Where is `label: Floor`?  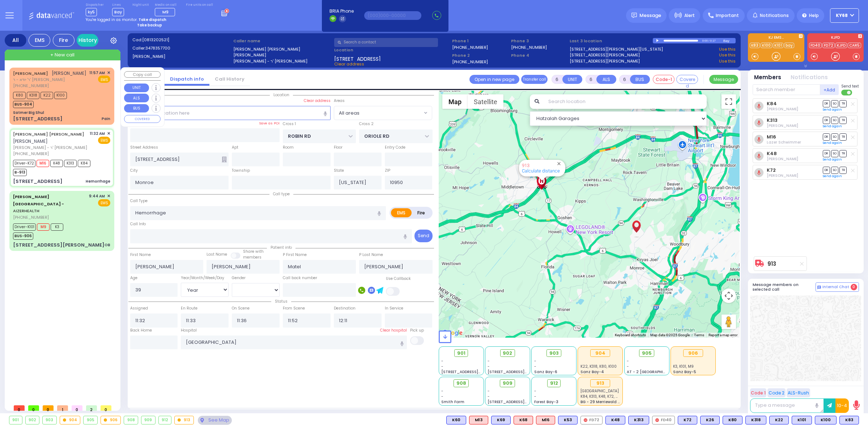
label: Floor is located at coordinates (338, 147).